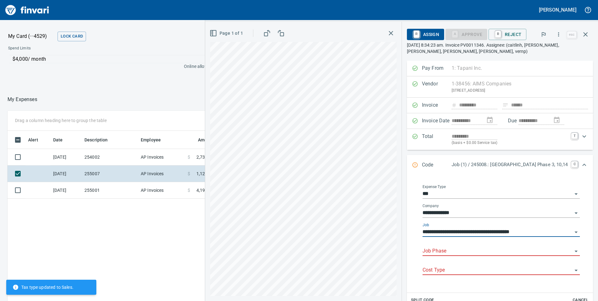 Image resolution: width=598 pixels, height=301 pixels. What do you see at coordinates (64, 48) in the screenshot?
I see `span: Spend Limits` at bounding box center [64, 48].